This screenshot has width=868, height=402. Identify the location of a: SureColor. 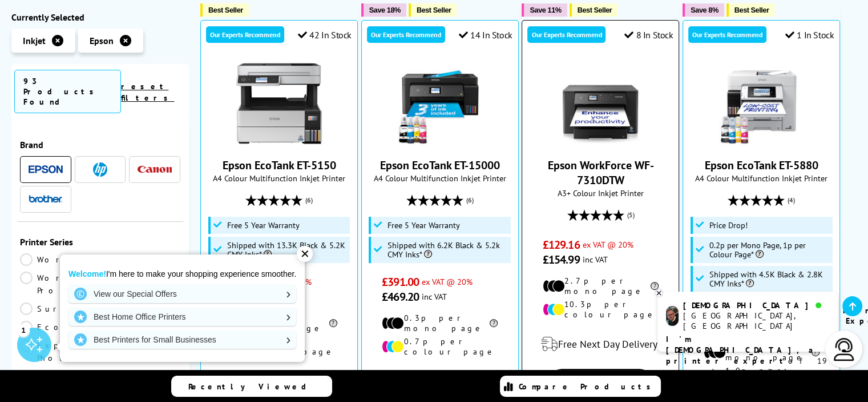
(64, 309).